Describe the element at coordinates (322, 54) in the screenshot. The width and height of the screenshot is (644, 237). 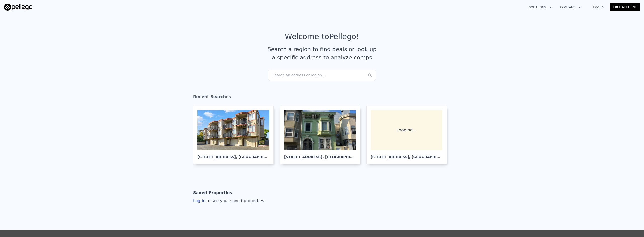
I see `div: Search a region to find deals or look up a specific address to analyze comps` at that location.